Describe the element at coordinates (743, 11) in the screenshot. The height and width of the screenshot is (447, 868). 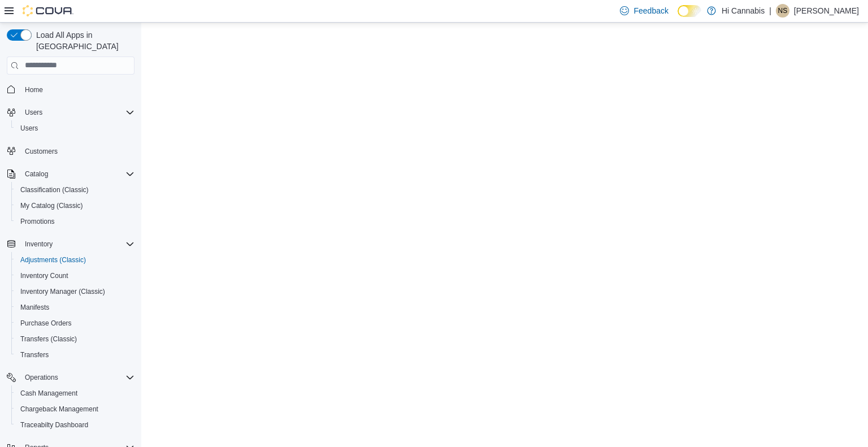
I see `p: Hi Cannabis` at that location.